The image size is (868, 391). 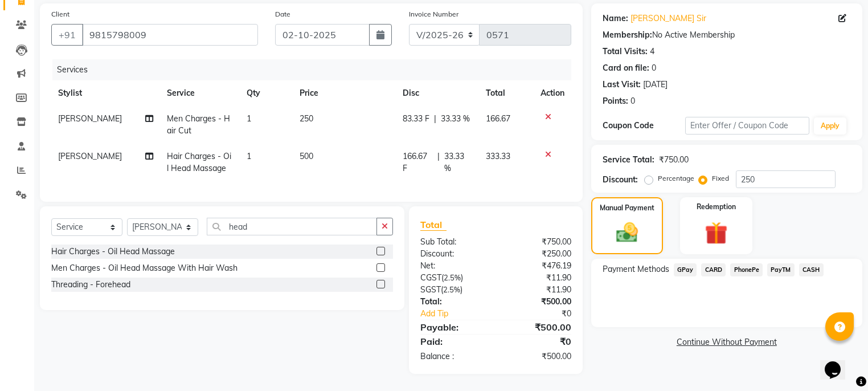 What do you see at coordinates (67, 35) in the screenshot?
I see `button: +91` at bounding box center [67, 35].